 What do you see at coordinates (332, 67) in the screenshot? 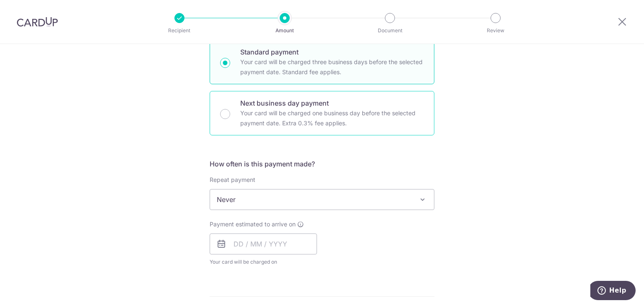
I see `p: Your card will be charged three business days before the selected payment date. Standard fee appl...` at bounding box center [332, 67].